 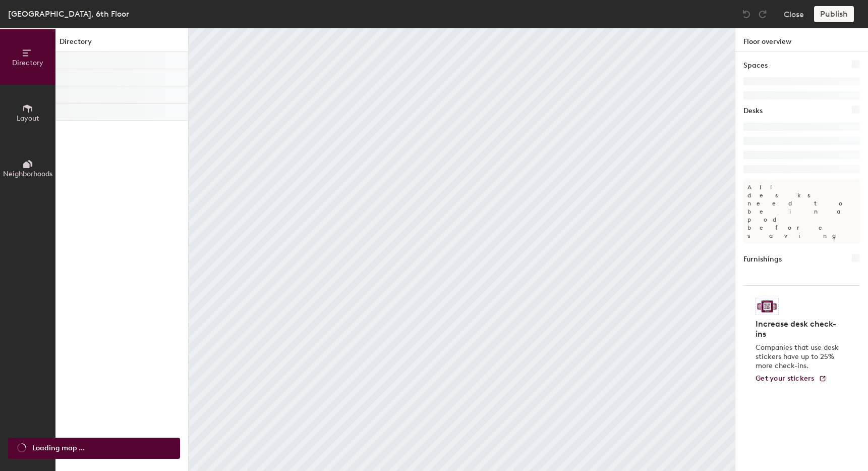 What do you see at coordinates (794, 14) in the screenshot?
I see `button: Close` at bounding box center [794, 14].